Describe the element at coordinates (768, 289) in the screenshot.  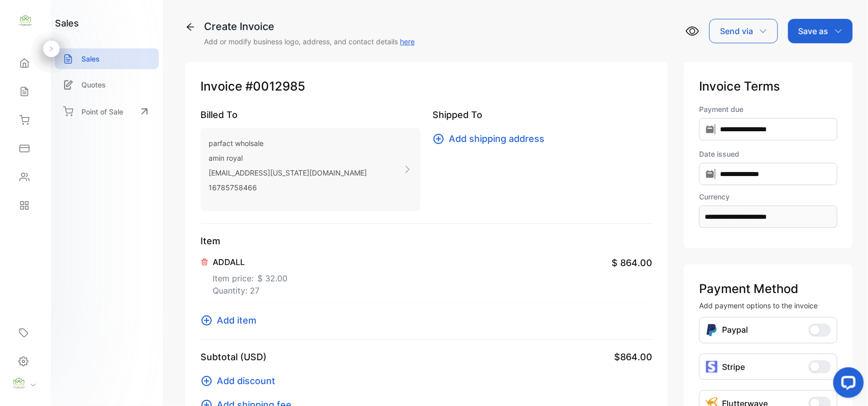
I see `p: Payment Method` at that location.